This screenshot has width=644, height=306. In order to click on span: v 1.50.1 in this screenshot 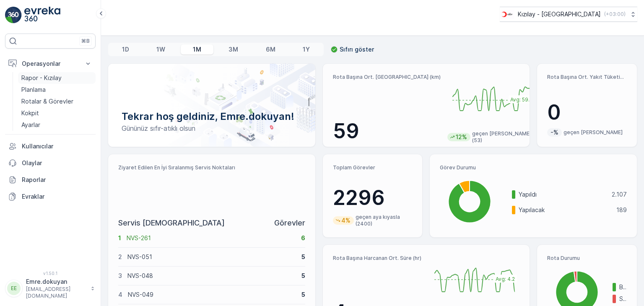, I will do `click(51, 274)`.